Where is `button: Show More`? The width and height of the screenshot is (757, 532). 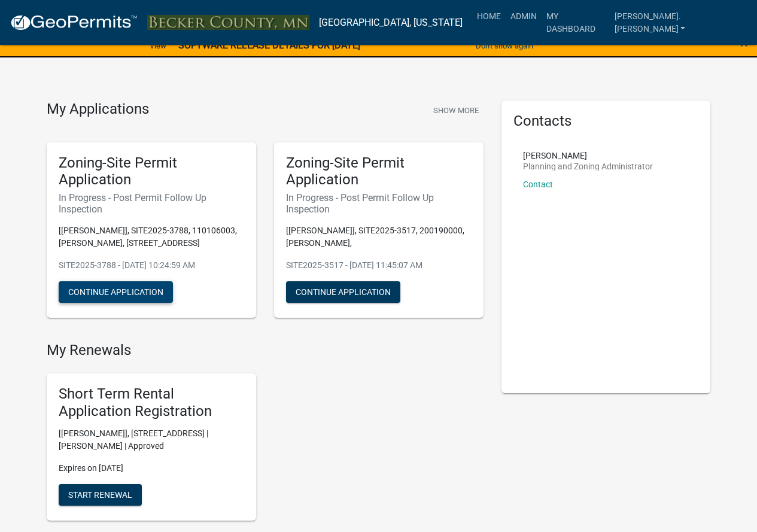 button: Show More is located at coordinates (455, 110).